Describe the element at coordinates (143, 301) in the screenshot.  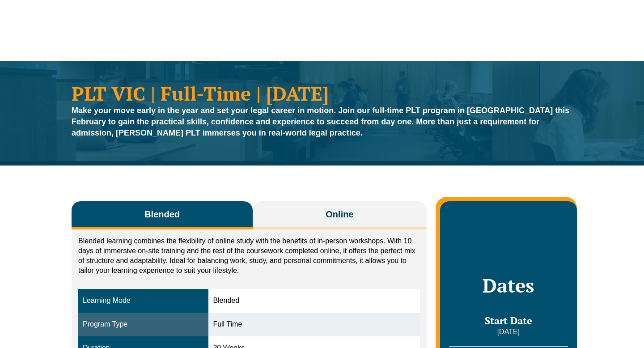
I see `div: Learning Mode` at that location.